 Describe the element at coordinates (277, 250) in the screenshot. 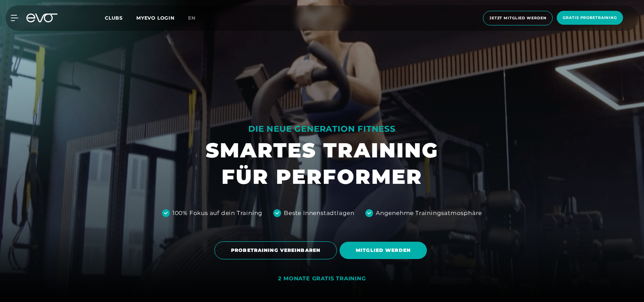

I see `a: PROBETRAINING VEREINBAREN` at that location.